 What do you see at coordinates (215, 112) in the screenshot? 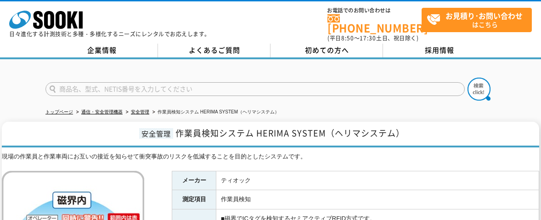
I see `li: 作業員検知システム HERIMA SYSTEM（ヘリマシステム）` at bounding box center [215, 112].